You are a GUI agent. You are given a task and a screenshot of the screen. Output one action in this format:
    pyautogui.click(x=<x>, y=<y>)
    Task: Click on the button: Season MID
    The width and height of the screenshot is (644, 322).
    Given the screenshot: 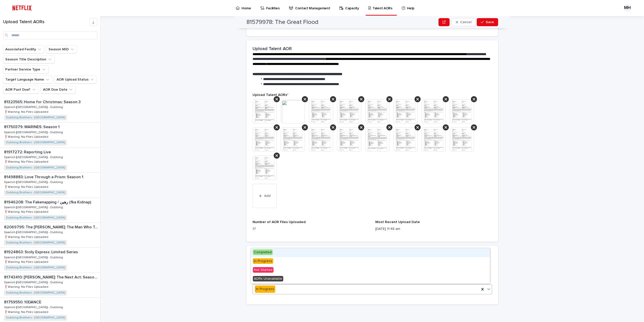 What is the action you would take?
    pyautogui.click(x=62, y=50)
    